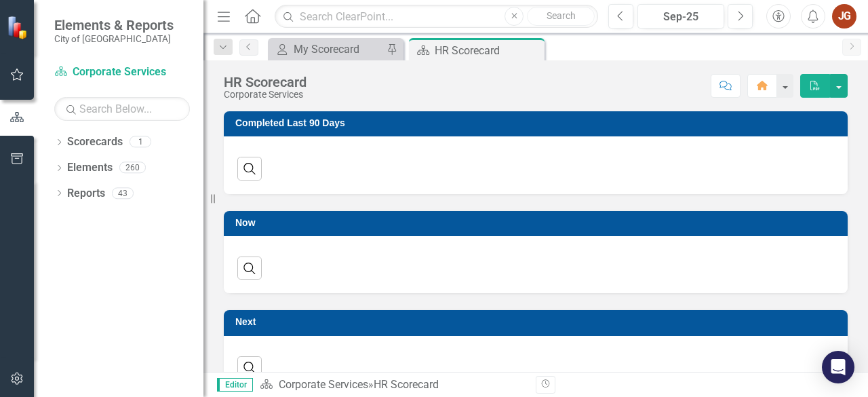 This screenshot has width=868, height=397. Describe the element at coordinates (123, 193) in the screenshot. I see `div: 43` at that location.